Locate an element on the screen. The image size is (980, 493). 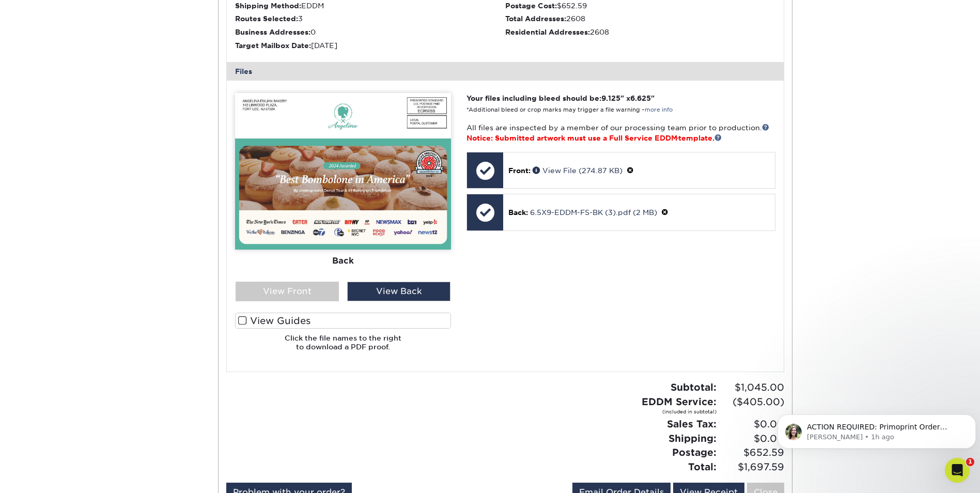
strong: Postage: is located at coordinates (694, 452).